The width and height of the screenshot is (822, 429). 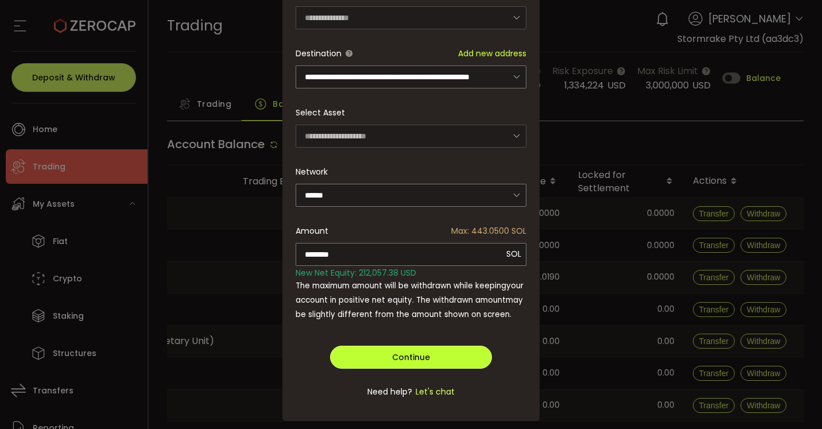 I want to click on span: The maximum amount will be withdrawn while keeping, so click(x=401, y=285).